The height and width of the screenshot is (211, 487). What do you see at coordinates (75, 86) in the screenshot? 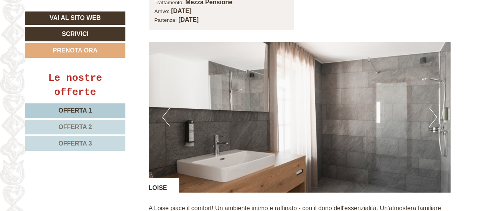
I see `div: Le nostre offerte` at bounding box center [75, 86].